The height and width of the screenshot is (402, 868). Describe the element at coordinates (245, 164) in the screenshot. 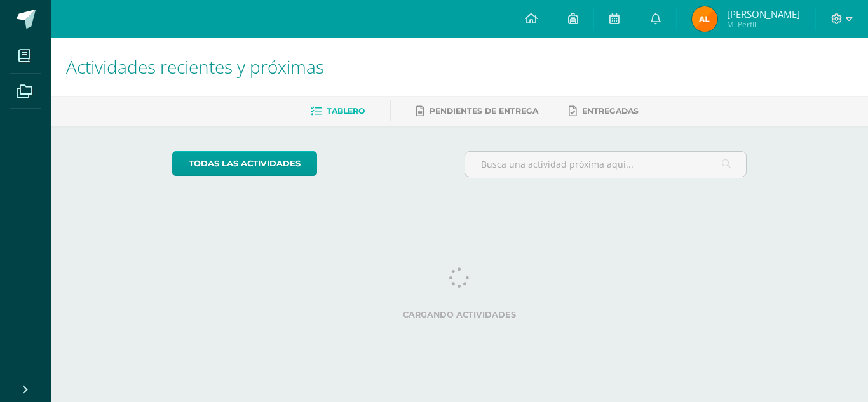

I see `a: todas las Actividades` at that location.